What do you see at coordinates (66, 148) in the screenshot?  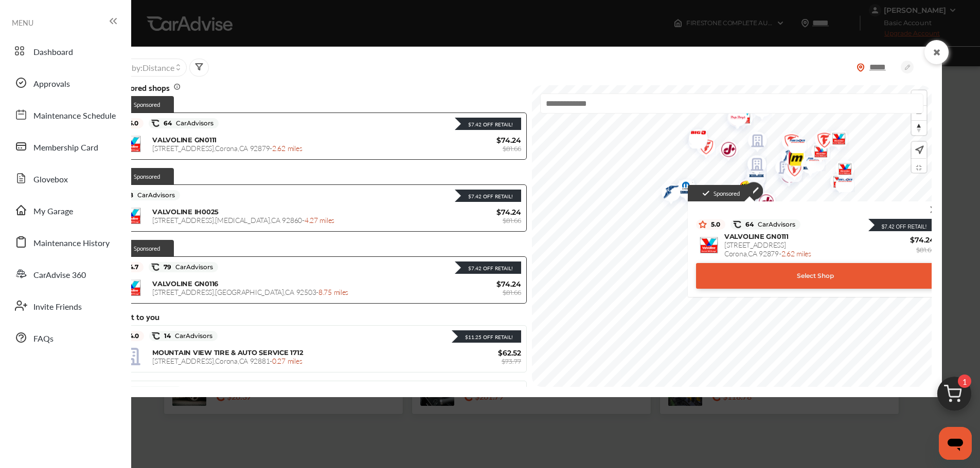 I see `span: Membership Card` at bounding box center [66, 148].